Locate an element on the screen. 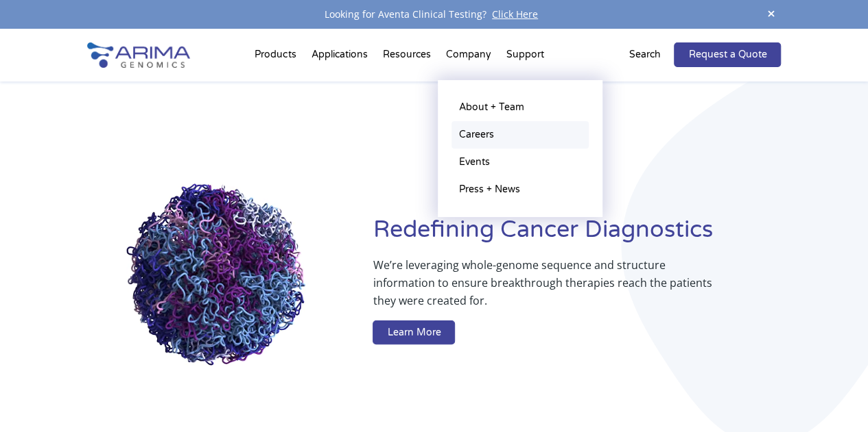 The width and height of the screenshot is (868, 432). p: Search is located at coordinates (644, 55).